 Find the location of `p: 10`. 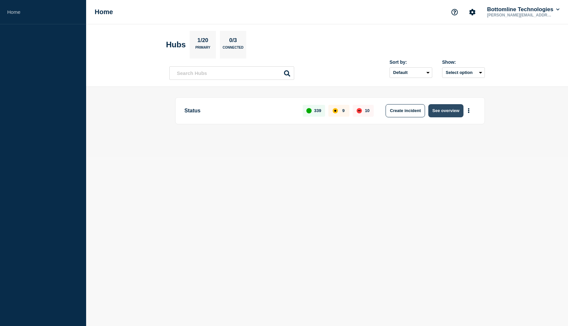

p: 10 is located at coordinates (367, 111).